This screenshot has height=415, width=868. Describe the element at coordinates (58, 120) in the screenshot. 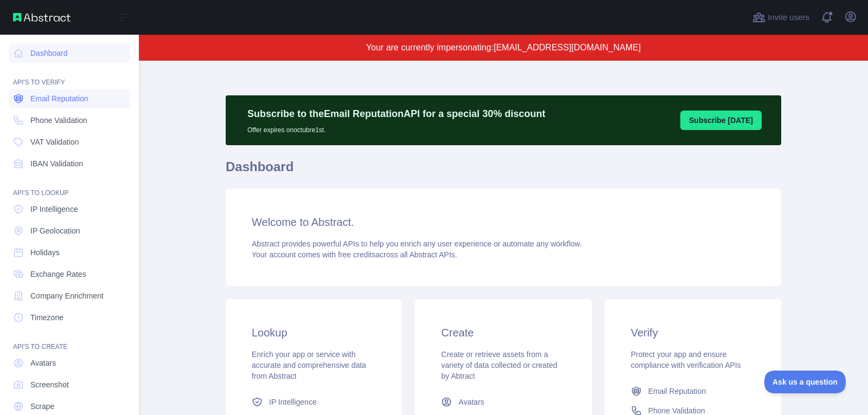

I see `span: Phone Validation` at that location.